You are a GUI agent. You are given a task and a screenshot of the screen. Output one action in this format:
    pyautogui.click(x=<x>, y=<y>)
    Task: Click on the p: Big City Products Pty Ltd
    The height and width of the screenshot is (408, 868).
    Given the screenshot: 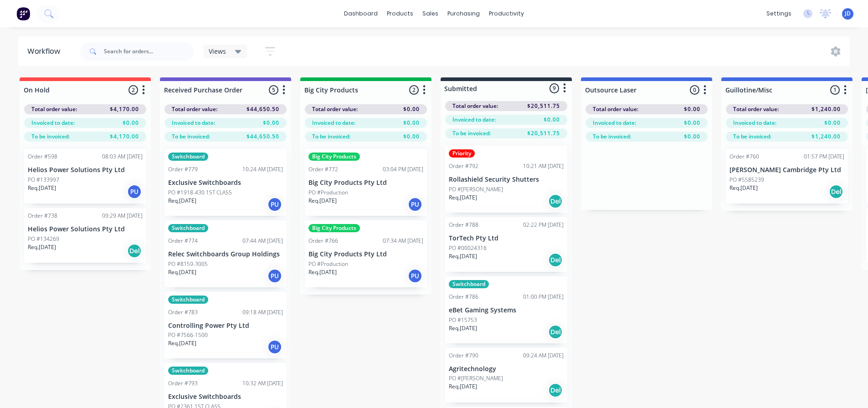 What is the action you would take?
    pyautogui.click(x=366, y=254)
    